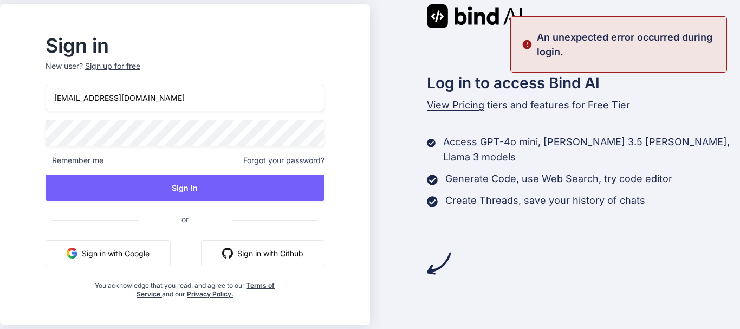 This screenshot has height=329, width=740. What do you see at coordinates (527, 44) in the screenshot?
I see `img: alert` at bounding box center [527, 44].